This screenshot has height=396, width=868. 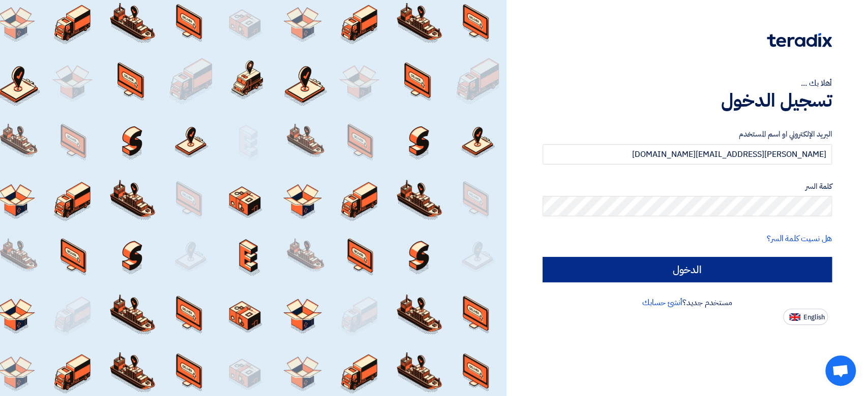 I want to click on button: English, so click(x=805, y=317).